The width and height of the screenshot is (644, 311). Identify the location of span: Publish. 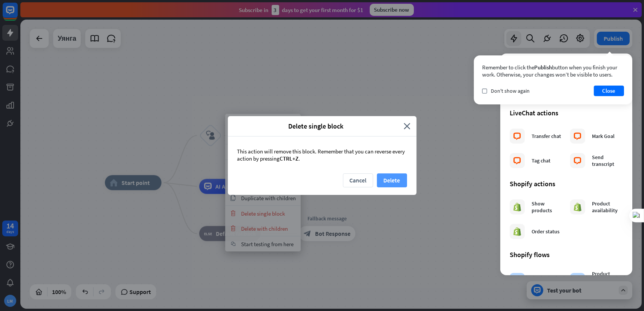
(543, 67).